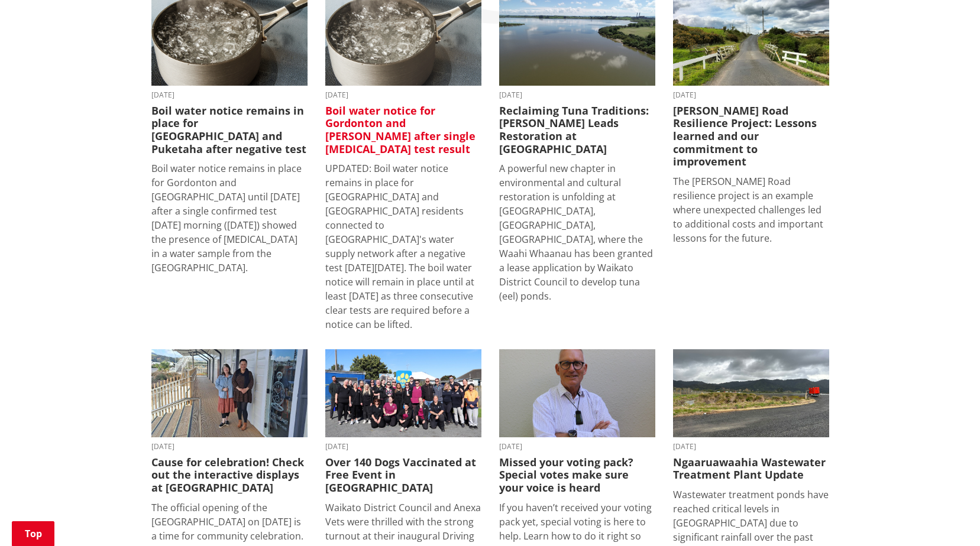 The image size is (980, 546). What do you see at coordinates (33, 534) in the screenshot?
I see `a: Top` at bounding box center [33, 534].